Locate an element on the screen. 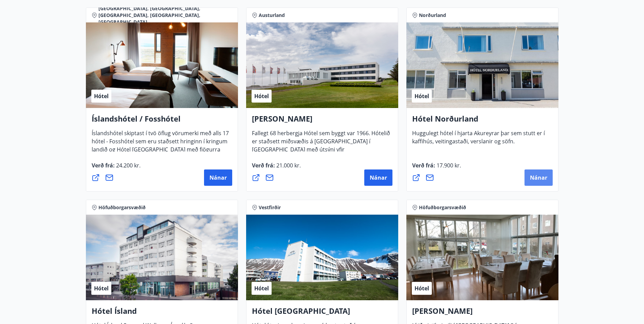 This screenshot has width=644, height=324. h4: Hótel Norðurland is located at coordinates (483, 121).